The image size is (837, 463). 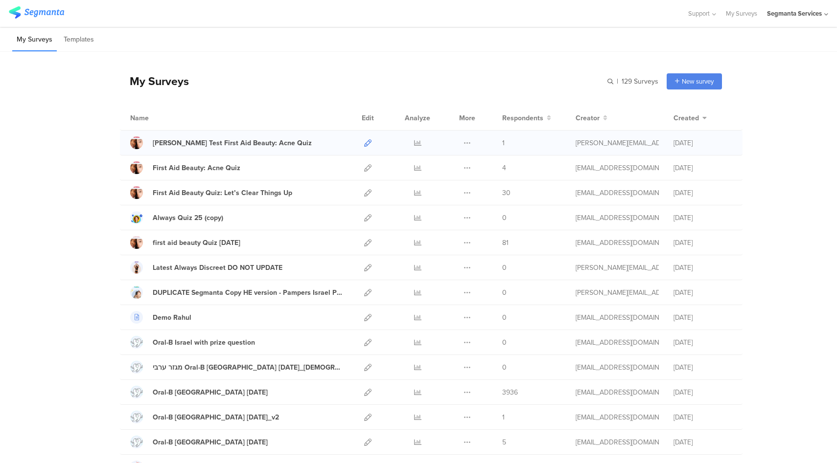 What do you see at coordinates (617, 218) in the screenshot?
I see `div: gillat@segmanta.com` at bounding box center [617, 218].